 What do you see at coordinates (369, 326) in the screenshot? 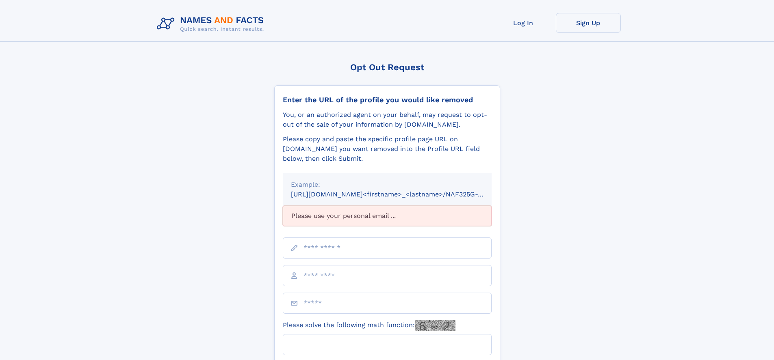
I see `label: Please solve the following math function:` at bounding box center [369, 326].